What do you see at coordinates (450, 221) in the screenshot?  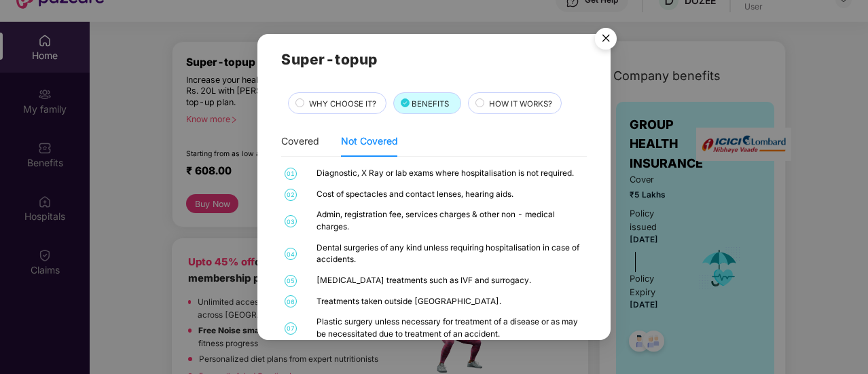 I see `div: Admin, registration fee, services charges & other non - medical charges.` at bounding box center [450, 221].